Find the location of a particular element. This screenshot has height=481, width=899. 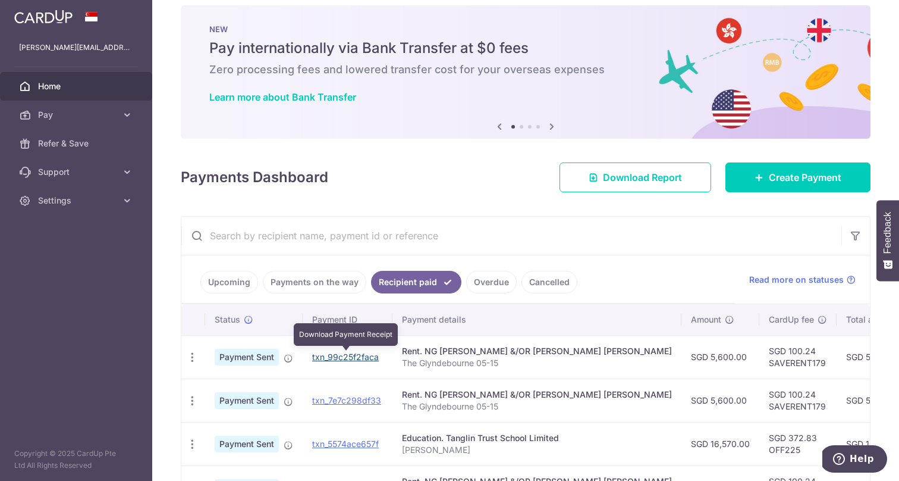

a: Cancelled is located at coordinates (550, 282).